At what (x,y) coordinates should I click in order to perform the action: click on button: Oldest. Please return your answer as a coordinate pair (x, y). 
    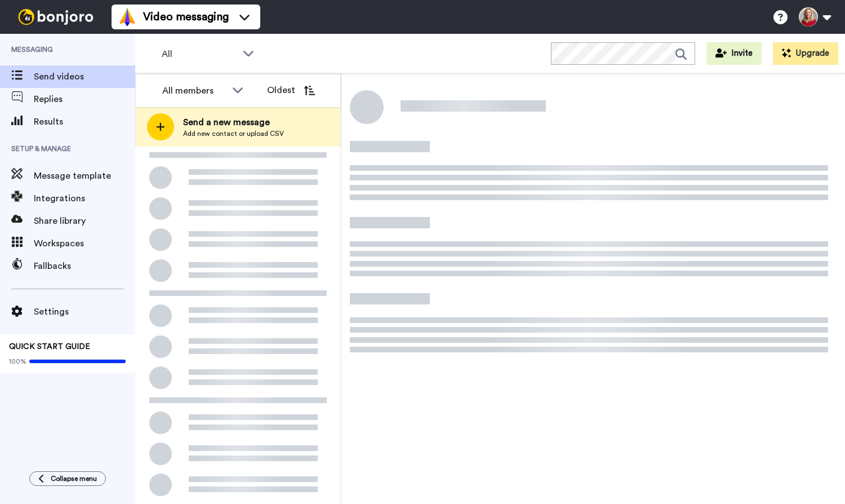
    Looking at the image, I should click on (291, 90).